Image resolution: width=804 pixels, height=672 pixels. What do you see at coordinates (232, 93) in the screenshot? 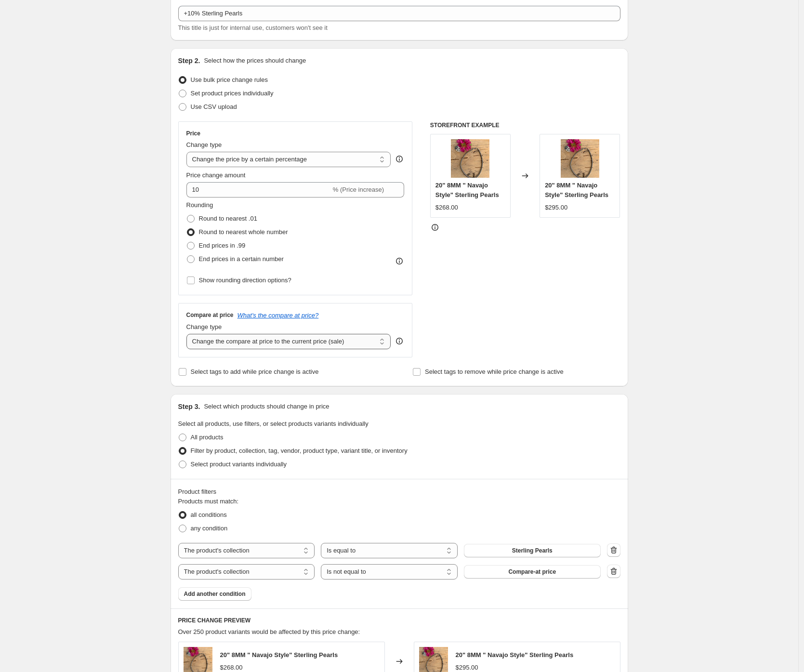
I see `span: Set product prices individually` at bounding box center [232, 93].